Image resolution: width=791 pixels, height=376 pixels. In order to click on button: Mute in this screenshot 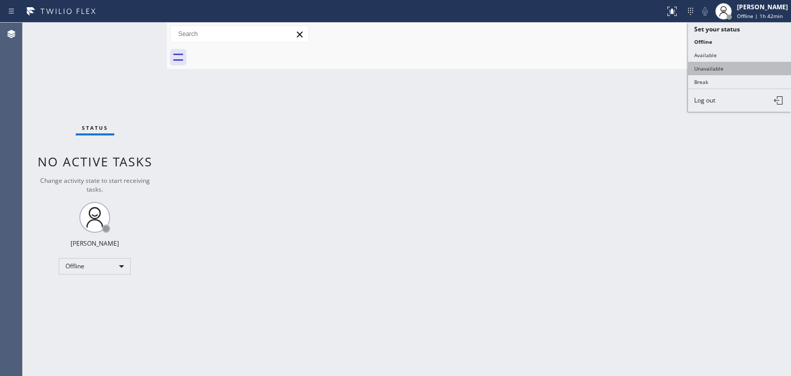, I will do `click(705, 11)`.